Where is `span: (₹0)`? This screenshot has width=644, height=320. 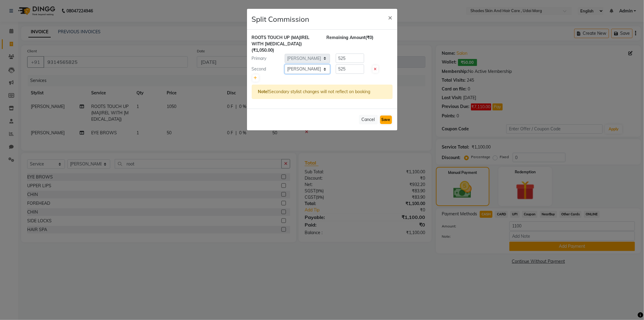 span: (₹0) is located at coordinates (370, 37).